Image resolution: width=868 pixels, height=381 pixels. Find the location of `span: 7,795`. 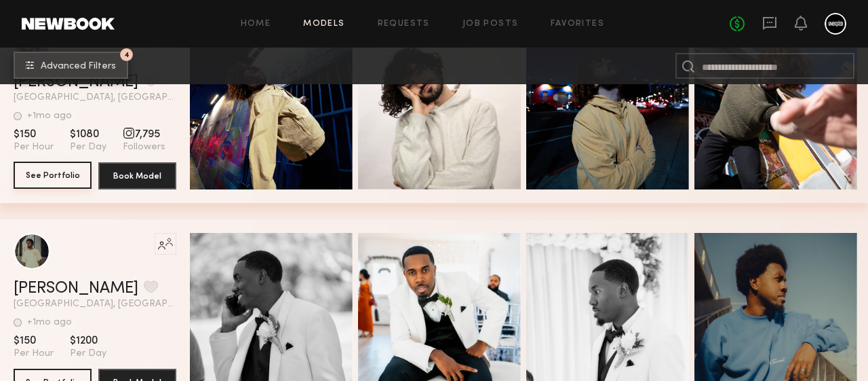

span: 7,795 is located at coordinates (144, 134).